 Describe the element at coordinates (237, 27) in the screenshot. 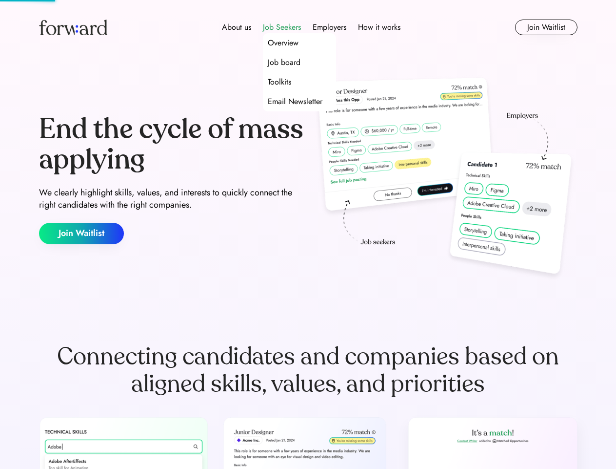

I see `div: About us` at that location.